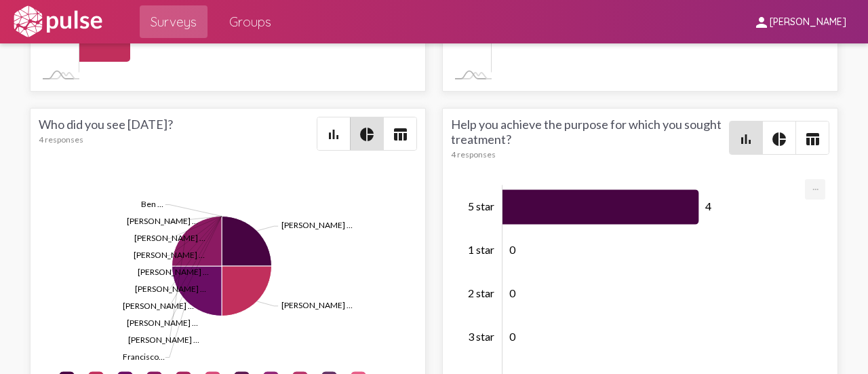 The height and width of the screenshot is (374, 868). I want to click on tspan: 4, so click(708, 206).